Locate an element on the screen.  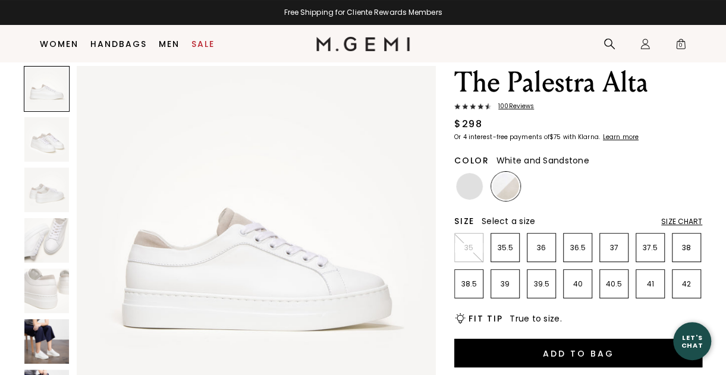
p: 35 is located at coordinates (469, 248).